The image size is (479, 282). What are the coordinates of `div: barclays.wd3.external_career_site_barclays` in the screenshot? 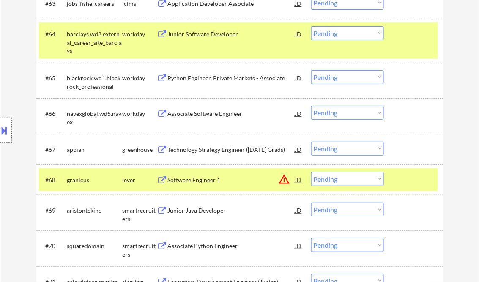 It's located at (95, 42).